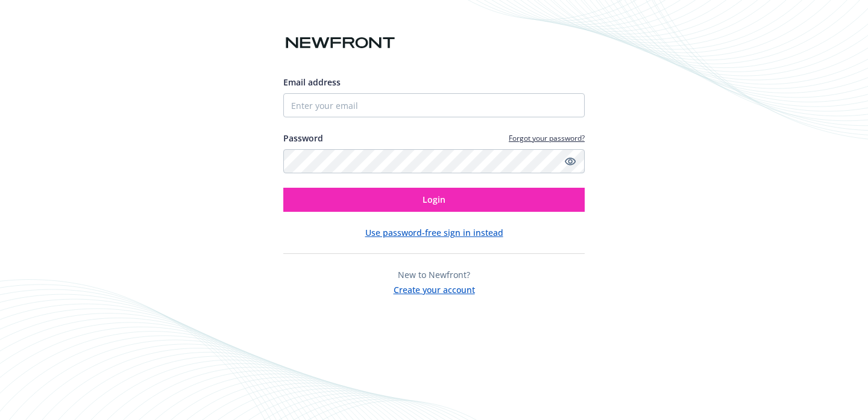 The width and height of the screenshot is (868, 420). What do you see at coordinates (434, 275) in the screenshot?
I see `span: New to Newfront?` at bounding box center [434, 275].